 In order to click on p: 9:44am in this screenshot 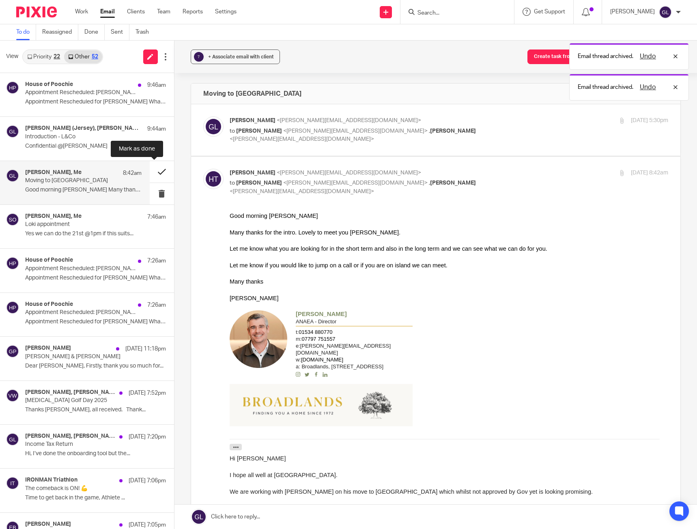, I will do `click(157, 129)`.